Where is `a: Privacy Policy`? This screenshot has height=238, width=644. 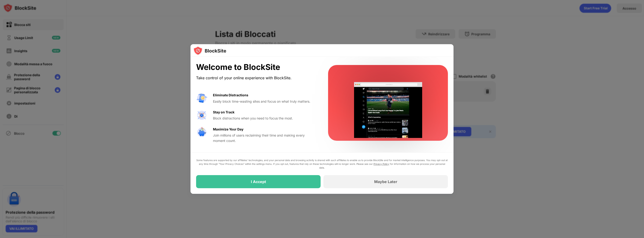
a: Privacy Policy is located at coordinates (381, 164).